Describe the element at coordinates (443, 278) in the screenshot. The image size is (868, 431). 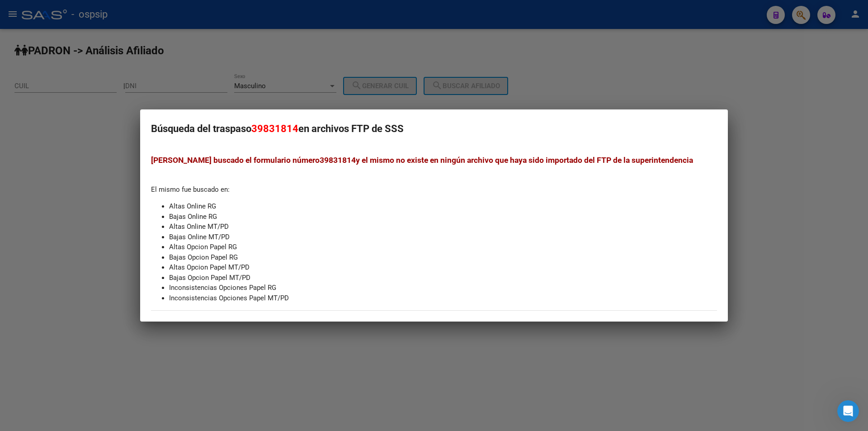
I see `li: Bajas Opcion Papel MT/PD` at that location.